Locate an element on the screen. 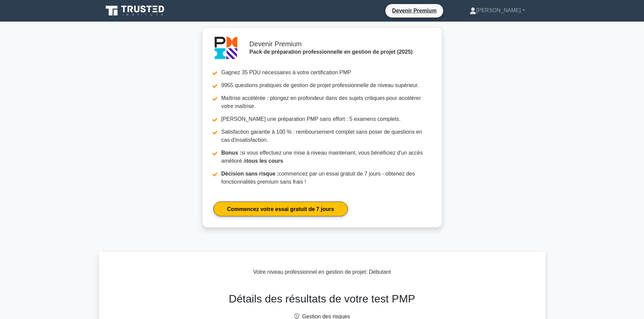 The width and height of the screenshot is (644, 319). a: Commencez votre essai gratuit de 7 jours is located at coordinates (280, 209).